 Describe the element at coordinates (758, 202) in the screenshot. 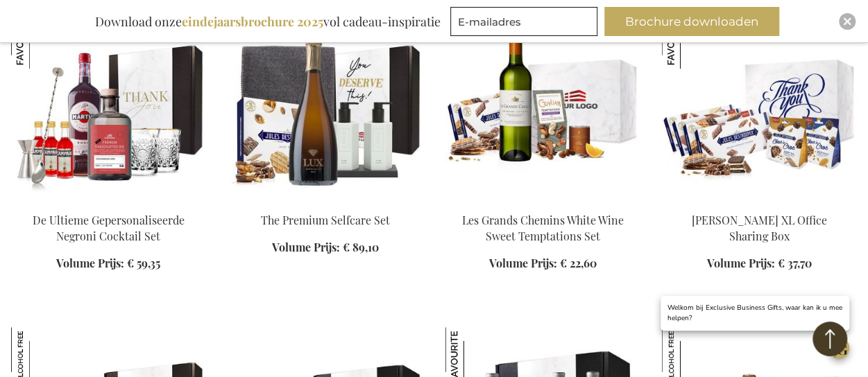

I see `a: Jules Destrooper XL Office Sharing Box Jules Destrooper XL Office Sharing Box` at that location.